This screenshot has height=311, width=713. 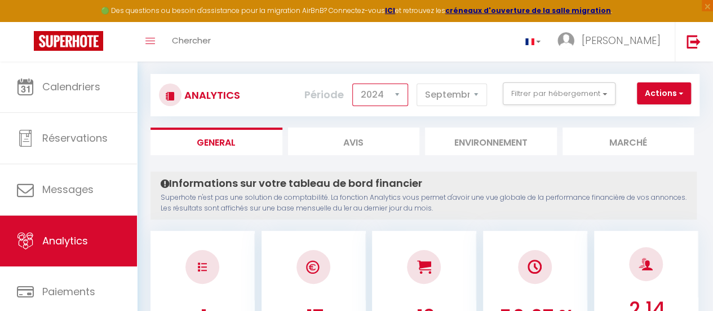 I want to click on li: Avis, so click(x=354, y=141).